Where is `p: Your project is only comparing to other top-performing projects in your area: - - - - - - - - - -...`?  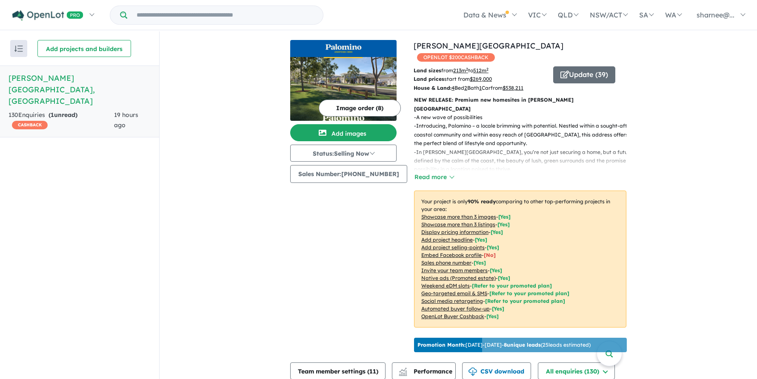 p: Your project is only comparing to other top-performing projects in your area: - - - - - - - - - -... is located at coordinates (520, 259).